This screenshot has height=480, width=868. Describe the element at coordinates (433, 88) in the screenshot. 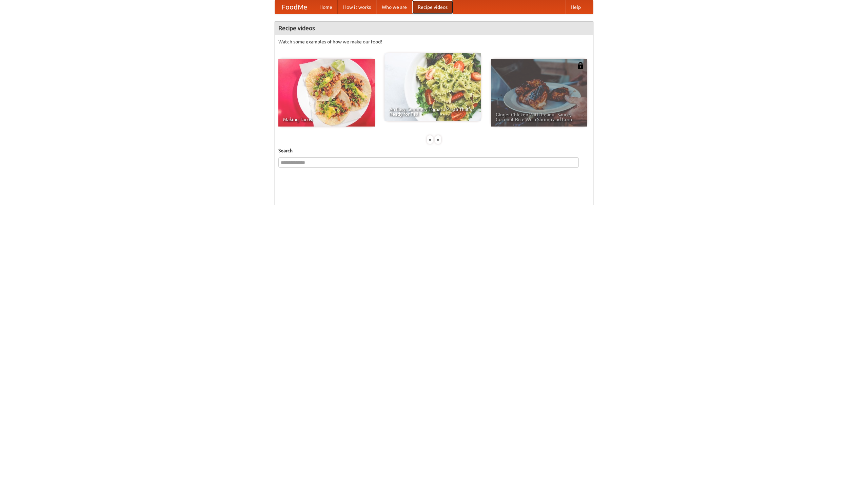

I see `a: An Easy, Summery Tomato Pasta That's Ready for Fall` at that location.